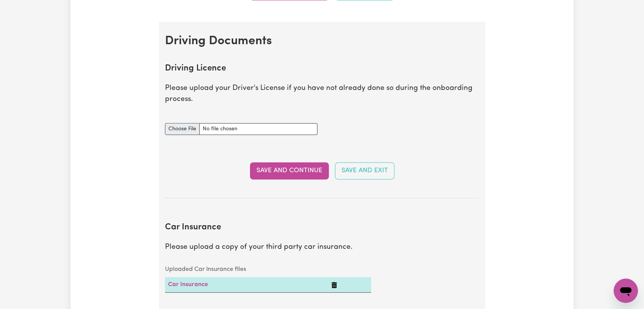  I want to click on h2: Driving Licence, so click(322, 68).